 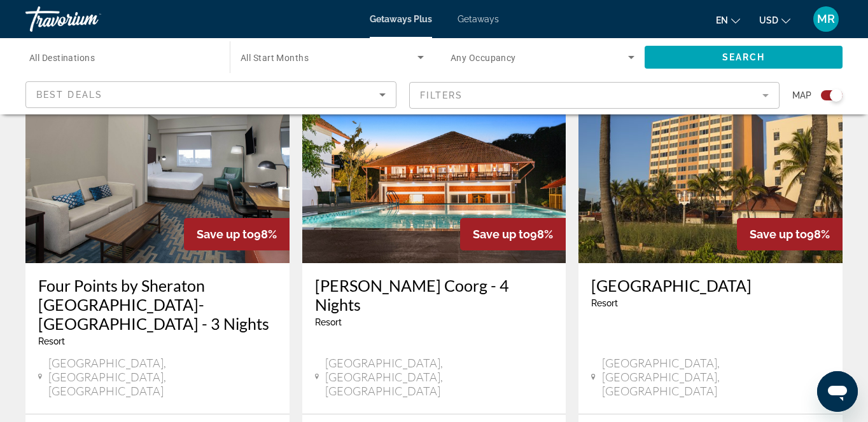 What do you see at coordinates (434, 161) in the screenshot?
I see `img: F846O01X.jpg` at bounding box center [434, 161].